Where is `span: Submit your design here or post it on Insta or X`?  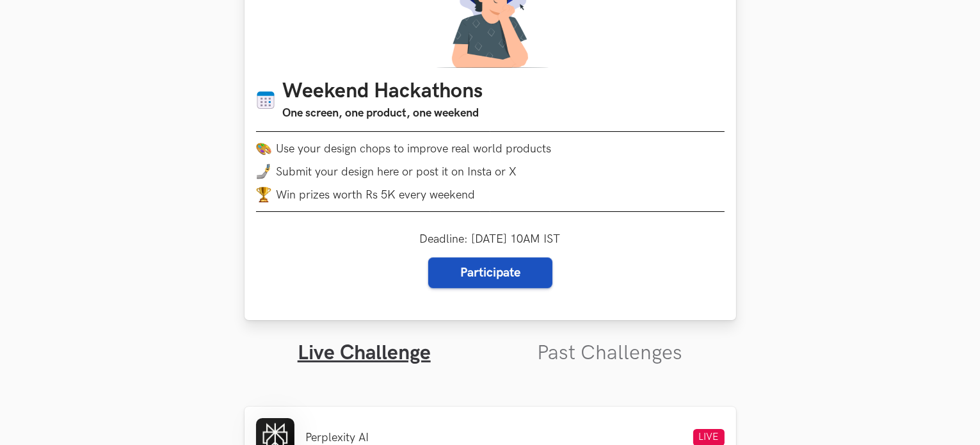 span: Submit your design here or post it on Insta or X is located at coordinates (397, 171).